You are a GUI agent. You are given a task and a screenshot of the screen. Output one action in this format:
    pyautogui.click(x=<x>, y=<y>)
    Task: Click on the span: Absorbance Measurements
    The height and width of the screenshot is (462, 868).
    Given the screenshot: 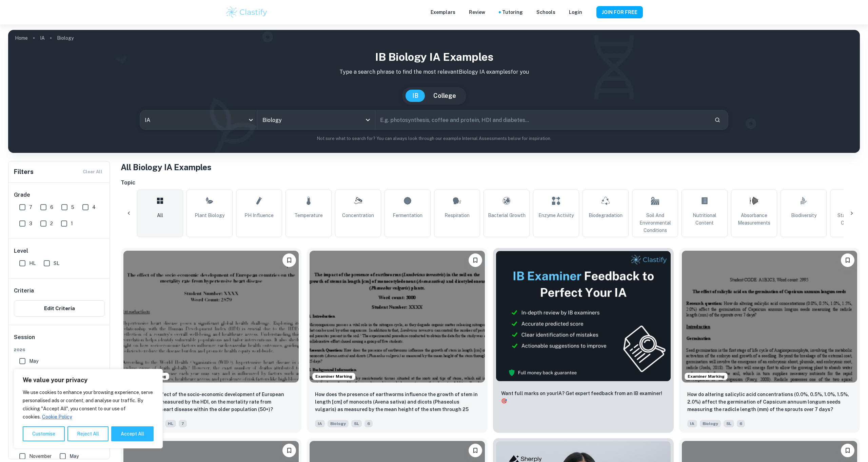 What is the action you would take?
    pyautogui.click(x=754, y=219)
    